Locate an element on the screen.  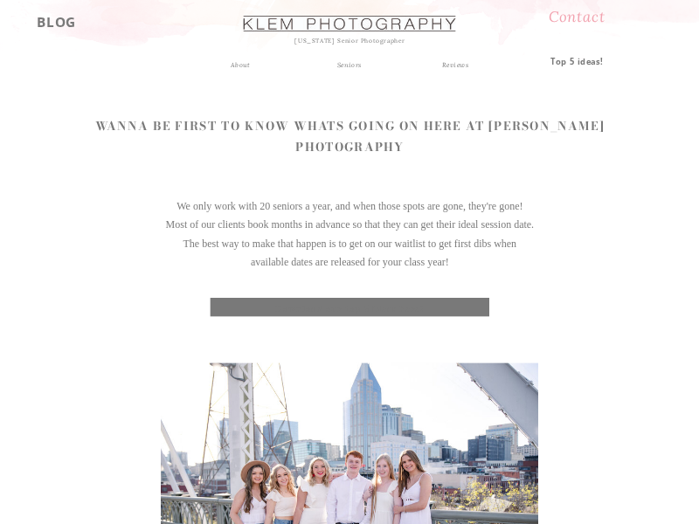
a: About is located at coordinates (240, 65).